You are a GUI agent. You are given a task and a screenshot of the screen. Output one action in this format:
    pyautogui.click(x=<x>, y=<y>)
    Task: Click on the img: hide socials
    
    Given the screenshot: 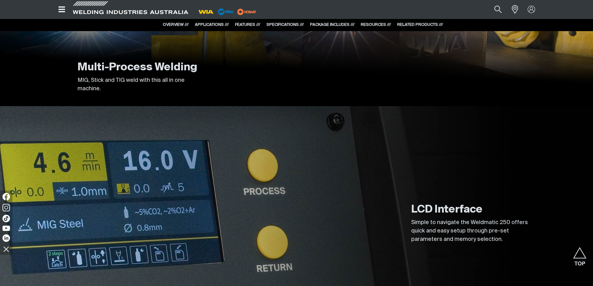 What is the action you would take?
    pyautogui.click(x=6, y=249)
    